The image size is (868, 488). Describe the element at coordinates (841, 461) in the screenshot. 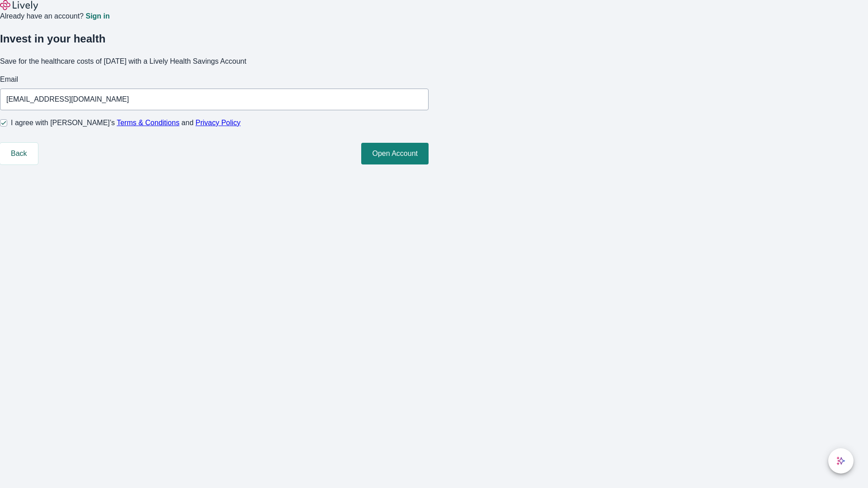

I see `button: chat` at that location.